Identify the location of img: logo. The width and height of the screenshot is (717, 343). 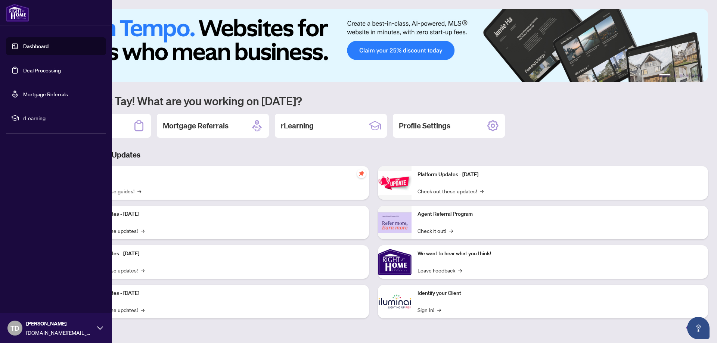
(18, 13).